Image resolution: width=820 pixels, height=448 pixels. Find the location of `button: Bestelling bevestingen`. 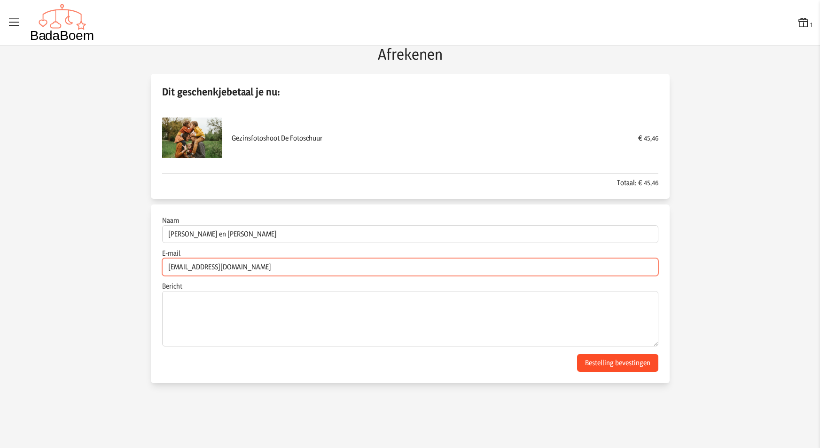

button: Bestelling bevestingen is located at coordinates (618, 363).